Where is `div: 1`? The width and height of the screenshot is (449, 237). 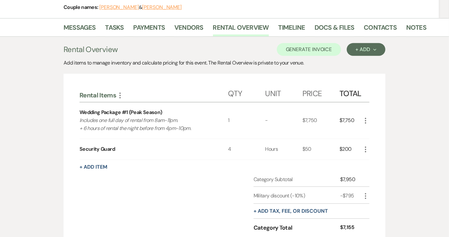
div: 1 is located at coordinates (246, 120).